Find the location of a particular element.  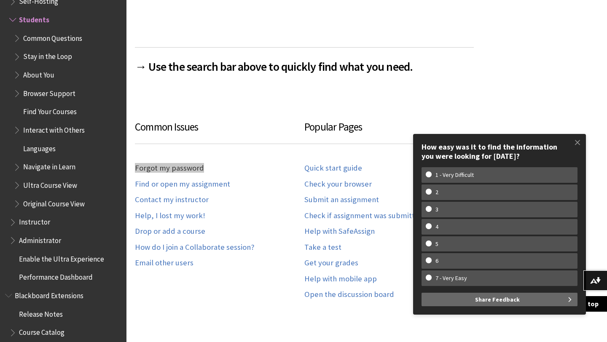

a: Contact my instructor is located at coordinates (172, 200).